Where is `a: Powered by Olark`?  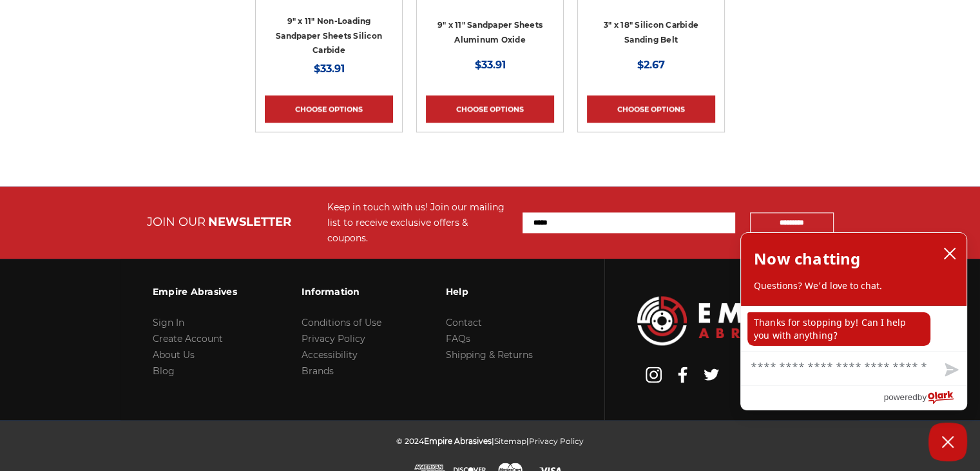 a: Powered by Olark is located at coordinates (925, 398).